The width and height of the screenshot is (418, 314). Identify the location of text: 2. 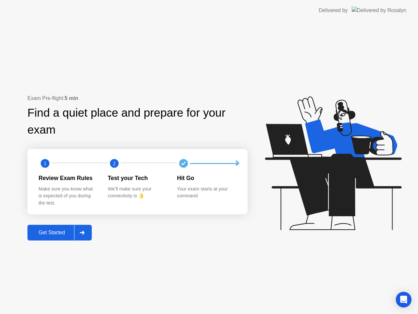
(114, 163).